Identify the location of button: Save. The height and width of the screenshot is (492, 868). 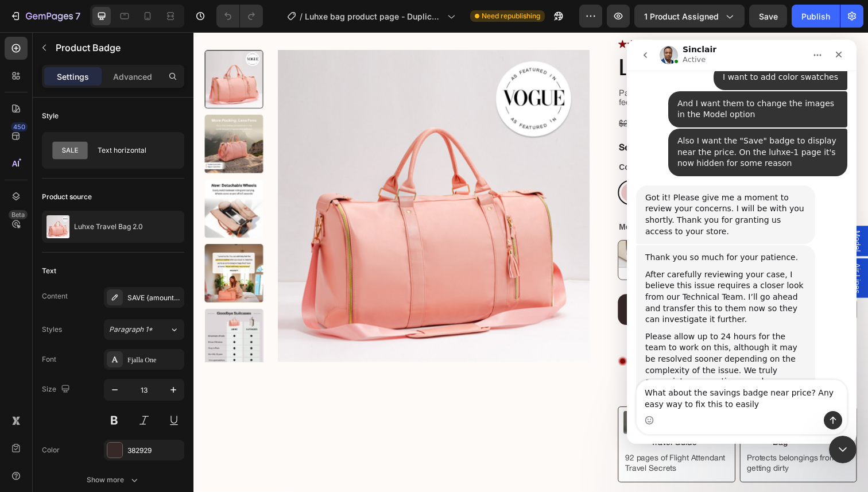
(768, 16).